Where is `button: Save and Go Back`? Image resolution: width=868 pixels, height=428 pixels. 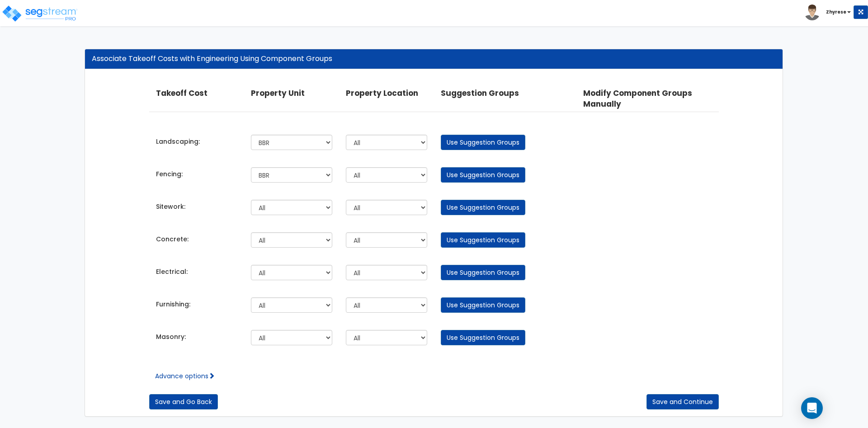 button: Save and Go Back is located at coordinates (183, 401).